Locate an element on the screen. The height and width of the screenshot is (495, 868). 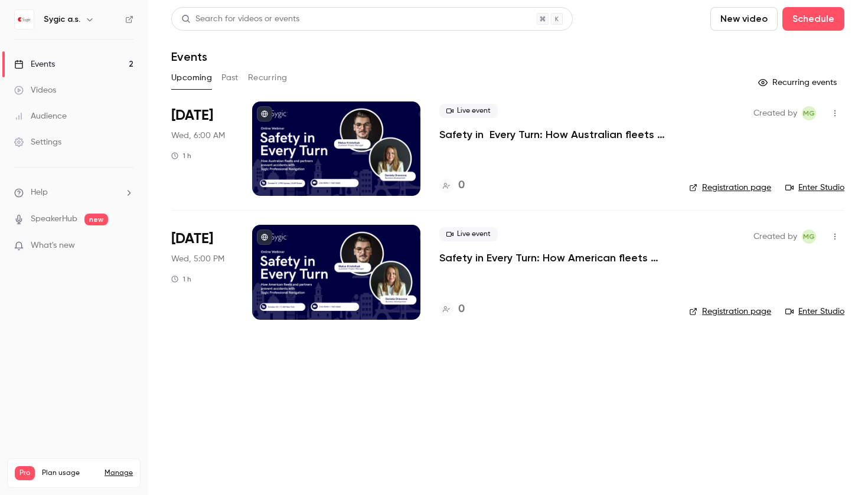
div: Audience is located at coordinates (40, 116).